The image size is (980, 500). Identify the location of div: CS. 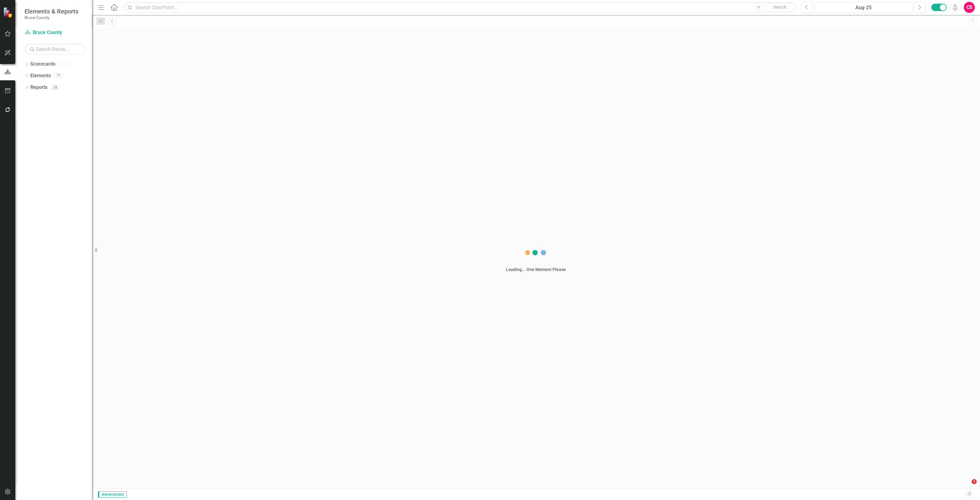
(969, 7).